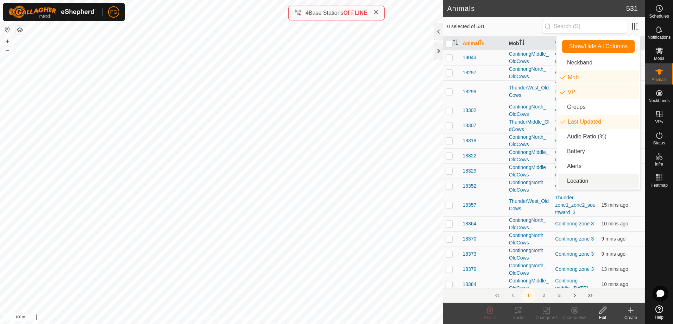 The width and height of the screenshot is (673, 324). What do you see at coordinates (494, 26) in the screenshot?
I see `span: 0 selected of 531` at bounding box center [494, 26].